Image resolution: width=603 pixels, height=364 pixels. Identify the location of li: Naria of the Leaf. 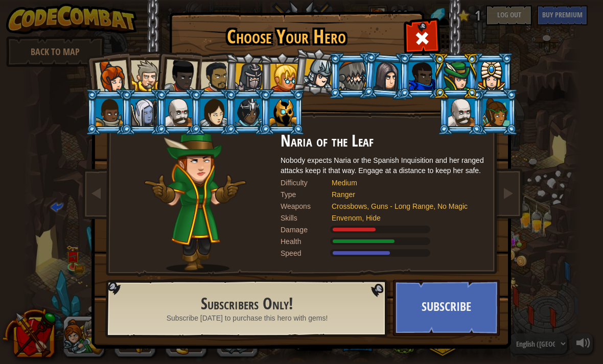
(456, 76).